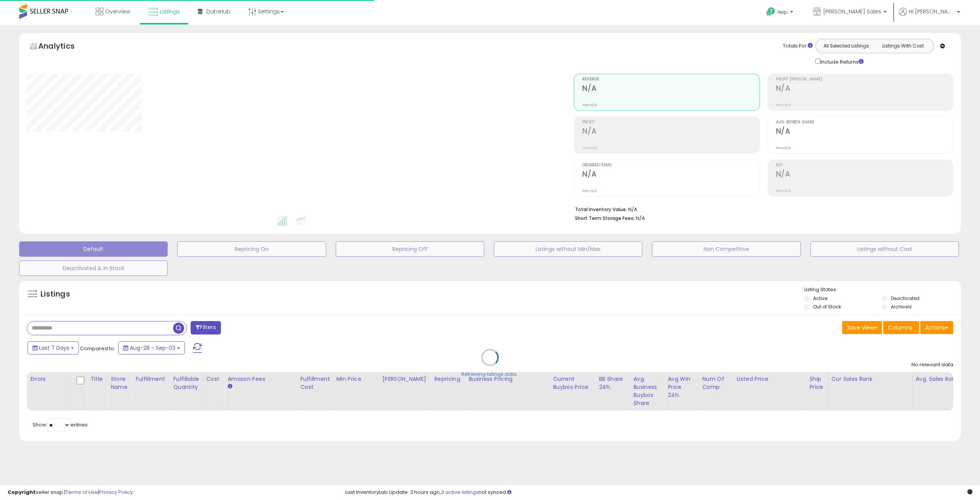 This screenshot has width=980, height=500. What do you see at coordinates (780, 13) in the screenshot?
I see `a: Help` at bounding box center [780, 13].